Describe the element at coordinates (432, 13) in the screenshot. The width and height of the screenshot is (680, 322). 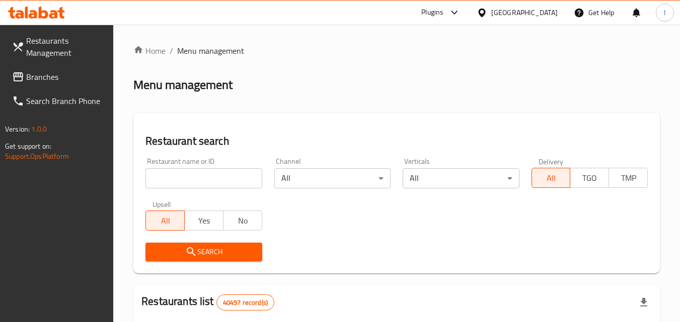
I see `div: Plugins` at that location.